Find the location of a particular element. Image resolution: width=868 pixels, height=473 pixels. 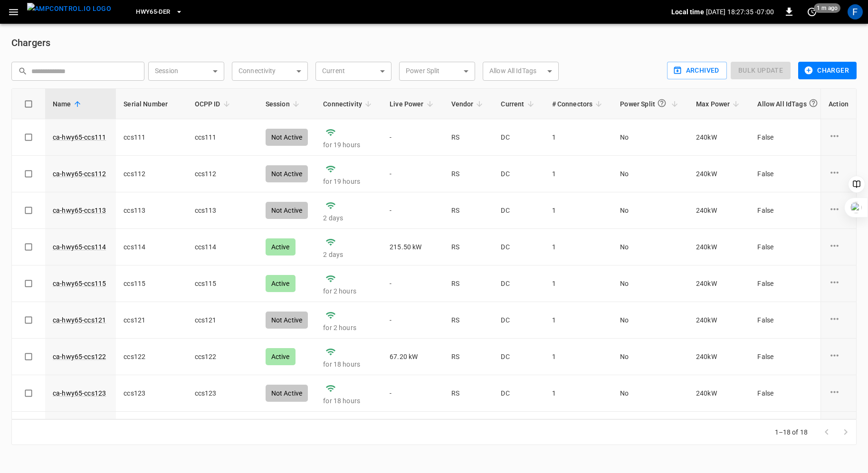

th: Action is located at coordinates (838, 104).